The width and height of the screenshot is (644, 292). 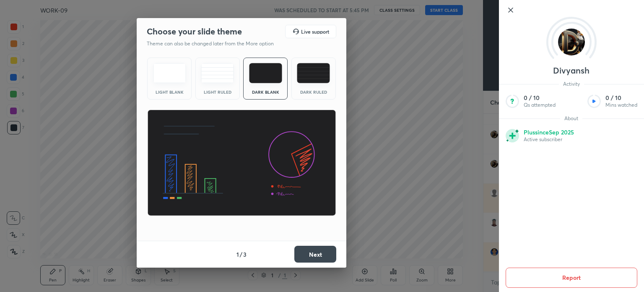 I want to click on p: Theme can also be changed later from the More option, so click(x=214, y=44).